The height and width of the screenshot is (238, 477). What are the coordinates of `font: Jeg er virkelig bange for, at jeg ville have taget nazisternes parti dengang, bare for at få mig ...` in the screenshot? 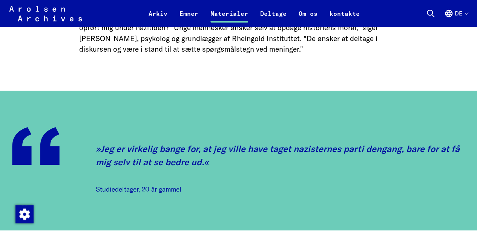 It's located at (277, 155).